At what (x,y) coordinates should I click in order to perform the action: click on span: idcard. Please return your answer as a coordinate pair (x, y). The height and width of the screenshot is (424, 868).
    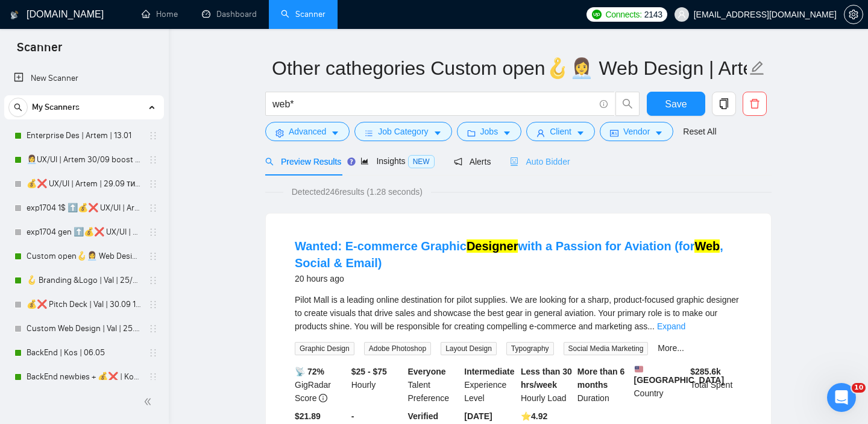
    Looking at the image, I should click on (614, 133).